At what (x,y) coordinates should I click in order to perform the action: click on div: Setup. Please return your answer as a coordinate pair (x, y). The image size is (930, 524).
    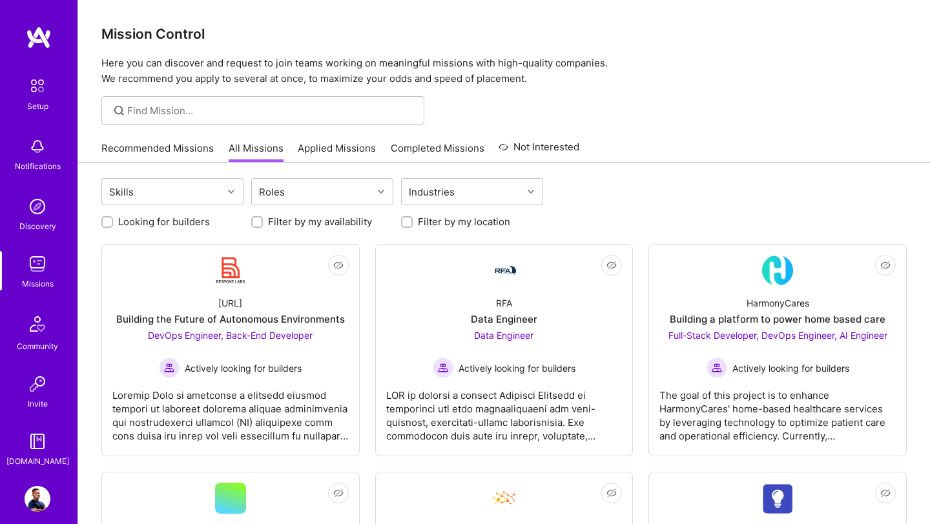
    Looking at the image, I should click on (37, 106).